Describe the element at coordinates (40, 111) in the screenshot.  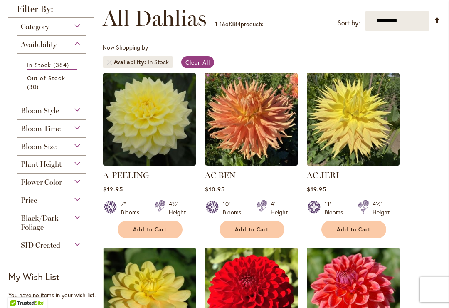
I see `span: Bloom Style` at that location.